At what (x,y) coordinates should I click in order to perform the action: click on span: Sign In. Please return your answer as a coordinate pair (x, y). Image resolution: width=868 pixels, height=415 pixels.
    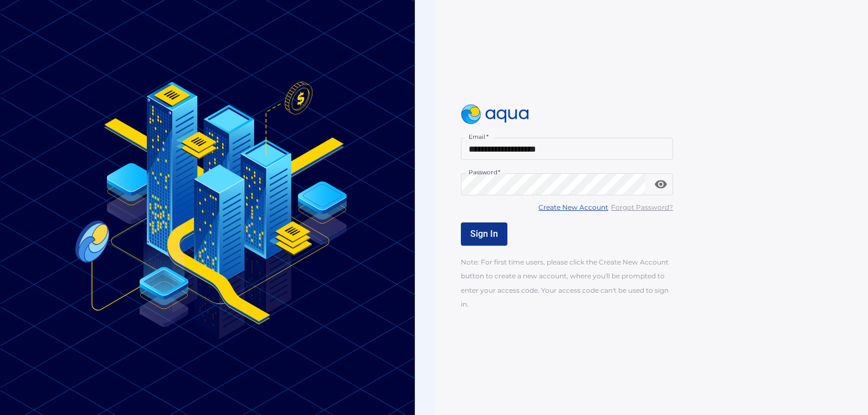
    Looking at the image, I should click on (484, 234).